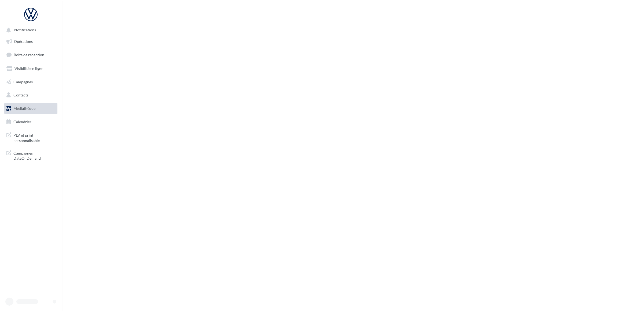  I want to click on span: Opérations, so click(24, 41).